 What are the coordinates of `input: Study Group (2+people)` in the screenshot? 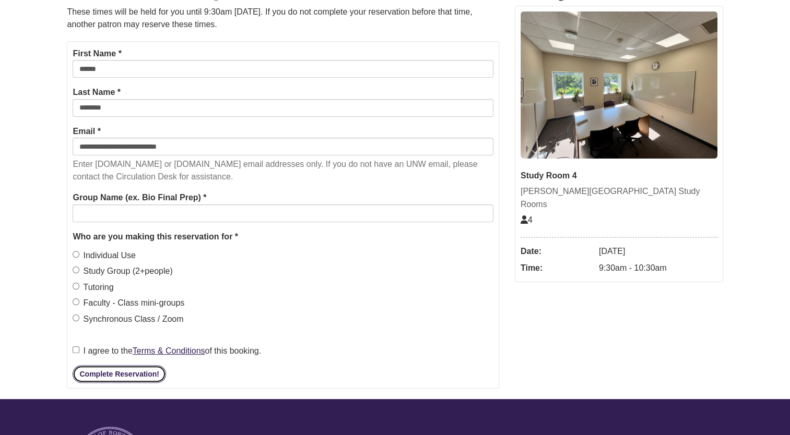 It's located at (76, 270).